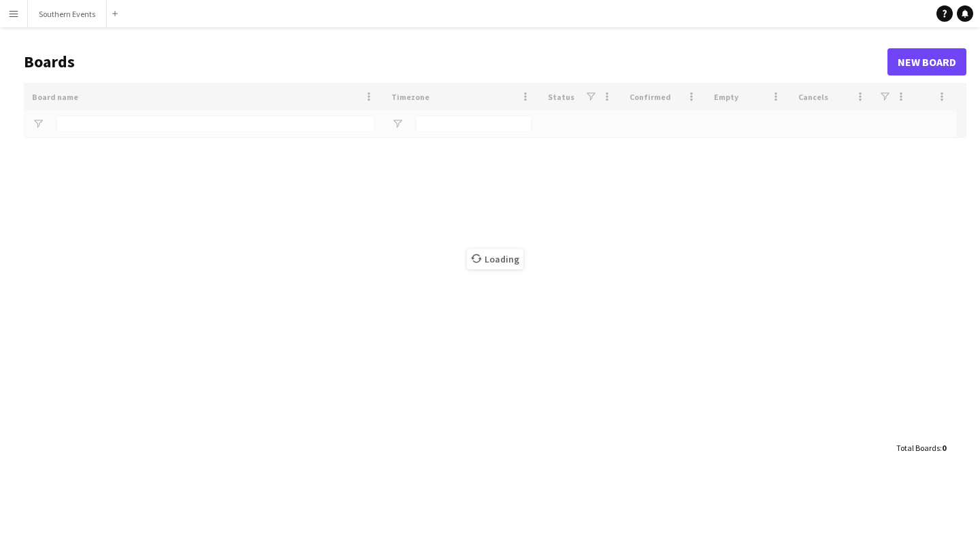 The height and width of the screenshot is (557, 980). What do you see at coordinates (944, 447) in the screenshot?
I see `span: 0` at bounding box center [944, 447].